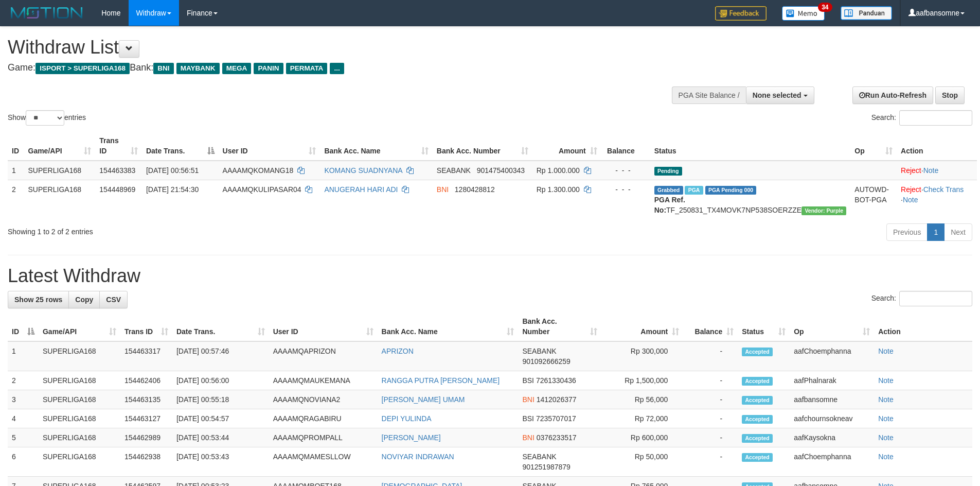 This screenshot has height=486, width=980. Describe the element at coordinates (325, 68) in the screenshot. I see `h4: Game: Bank:` at that location.